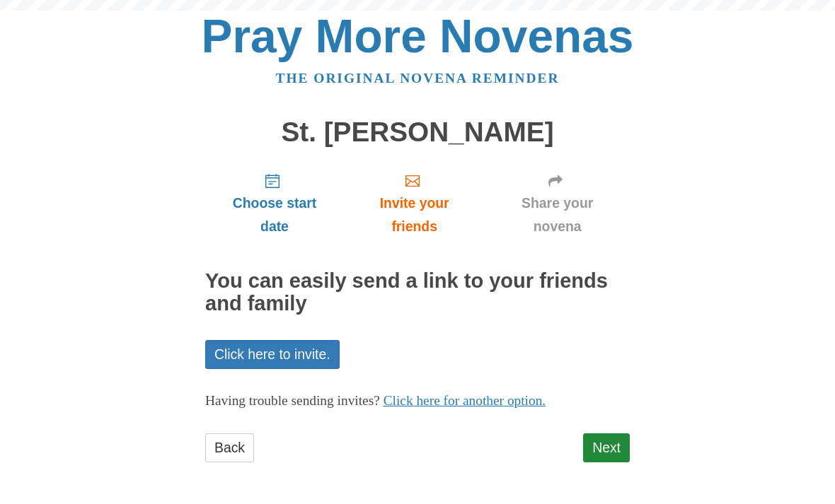 The image size is (835, 504). I want to click on a: Next, so click(606, 448).